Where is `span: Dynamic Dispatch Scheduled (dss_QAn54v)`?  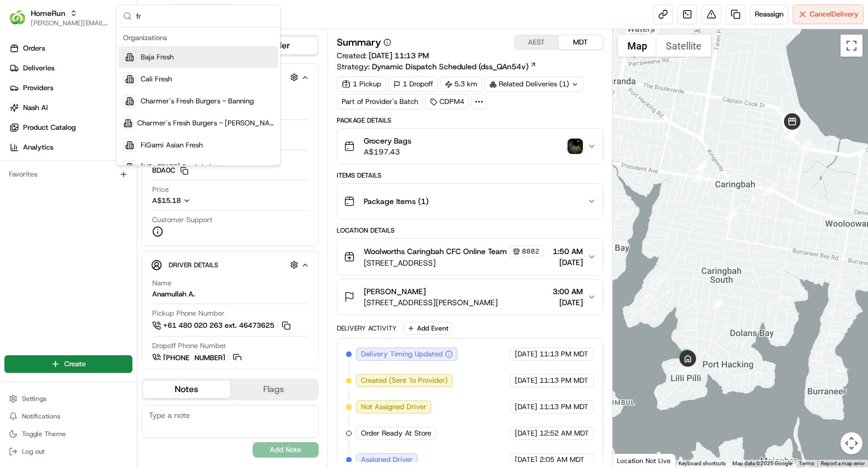
span: Dynamic Dispatch Scheduled (dss_QAn54v) is located at coordinates (450, 67).